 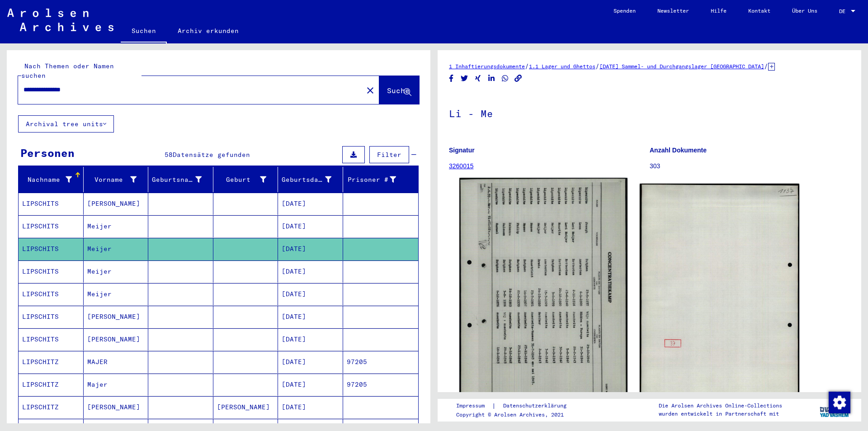 What do you see at coordinates (464, 78) in the screenshot?
I see `button: Share on Twitter` at bounding box center [464, 78].